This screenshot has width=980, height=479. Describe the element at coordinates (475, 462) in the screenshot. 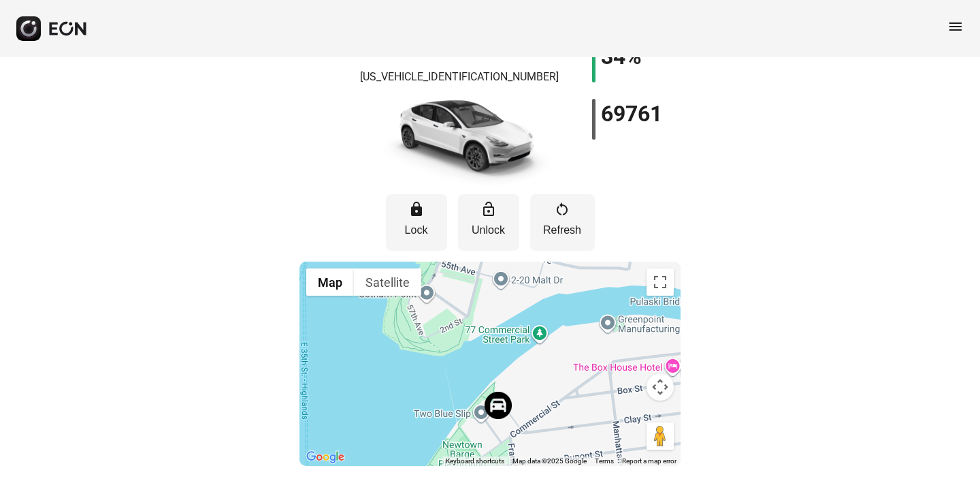

I see `button: Keyboard shortcuts` at that location.